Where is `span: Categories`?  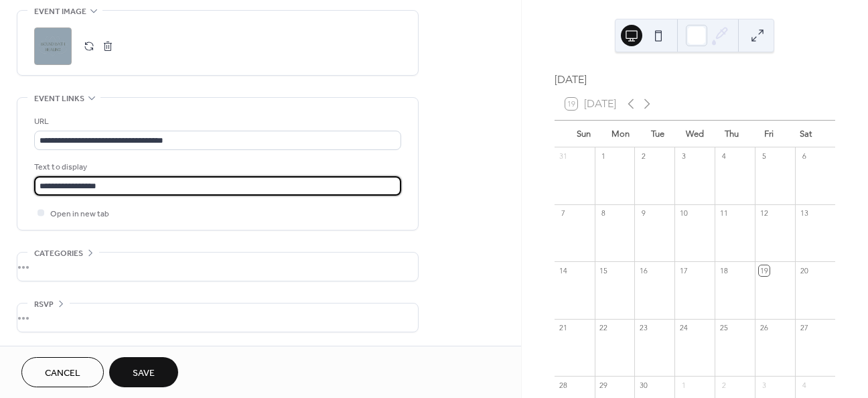 span: Categories is located at coordinates (58, 254).